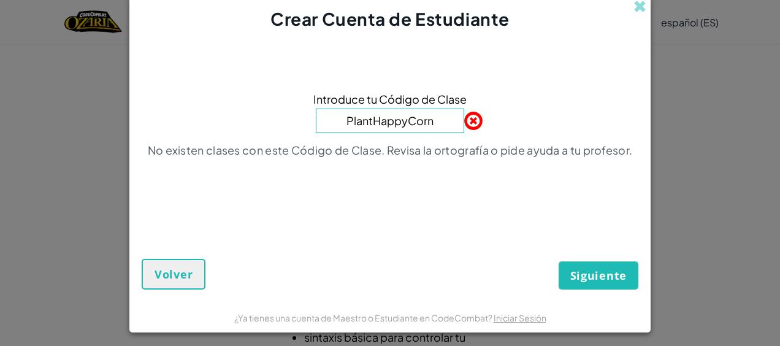 The image size is (780, 346). I want to click on span: Volver, so click(174, 274).